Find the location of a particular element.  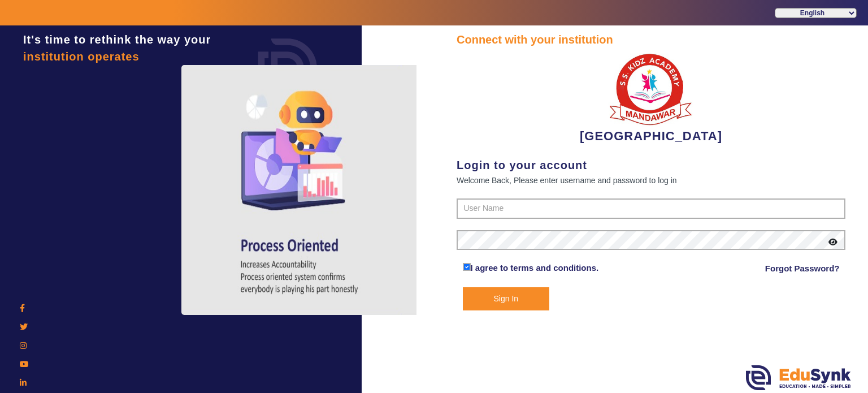

a: Forgot Password? is located at coordinates (803, 268).